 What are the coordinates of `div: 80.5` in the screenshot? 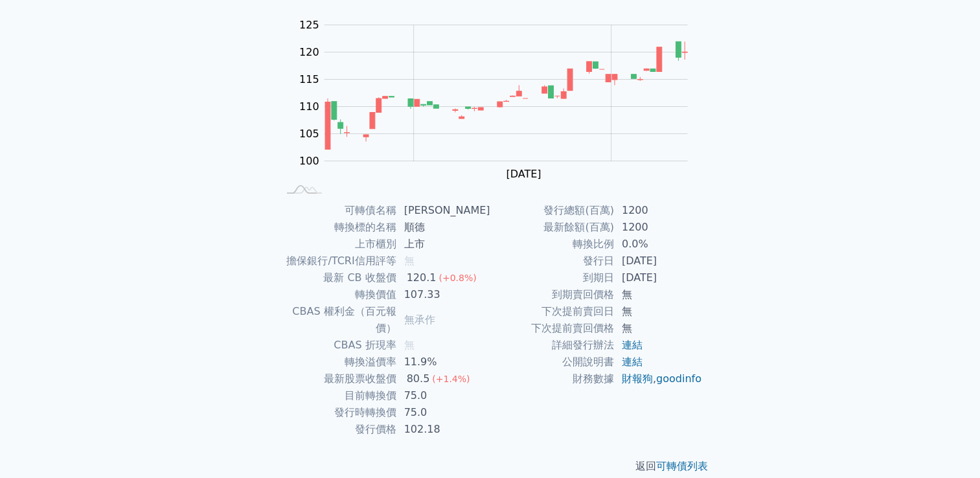 It's located at (419, 378).